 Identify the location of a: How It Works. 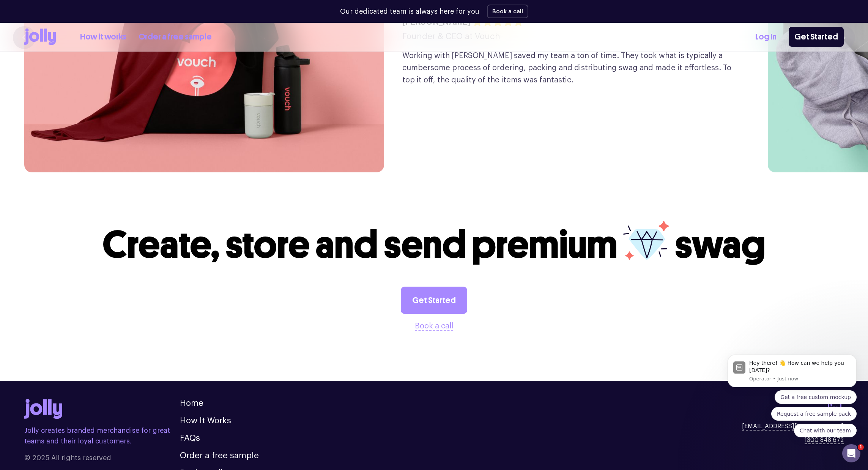
(206, 421).